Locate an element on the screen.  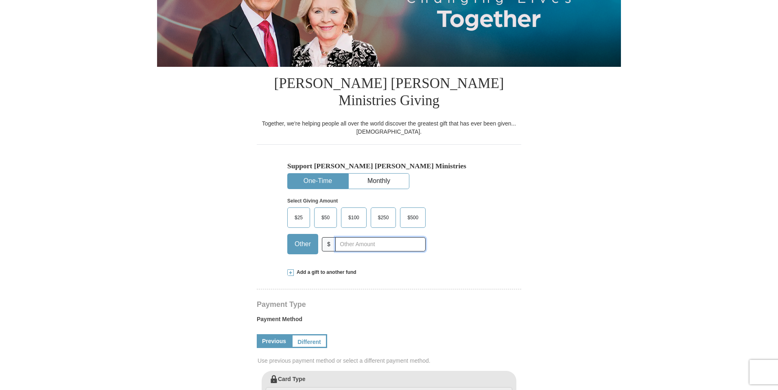
div: Together, we're helping people all over the world discover the greatest gift that has ever been g... is located at coordinates (389, 127).